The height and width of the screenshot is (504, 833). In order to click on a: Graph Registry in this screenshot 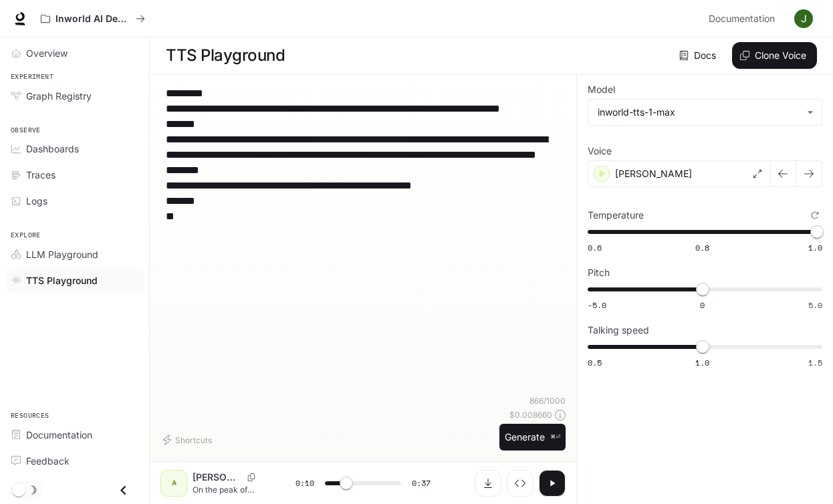, I will do `click(74, 95)`.